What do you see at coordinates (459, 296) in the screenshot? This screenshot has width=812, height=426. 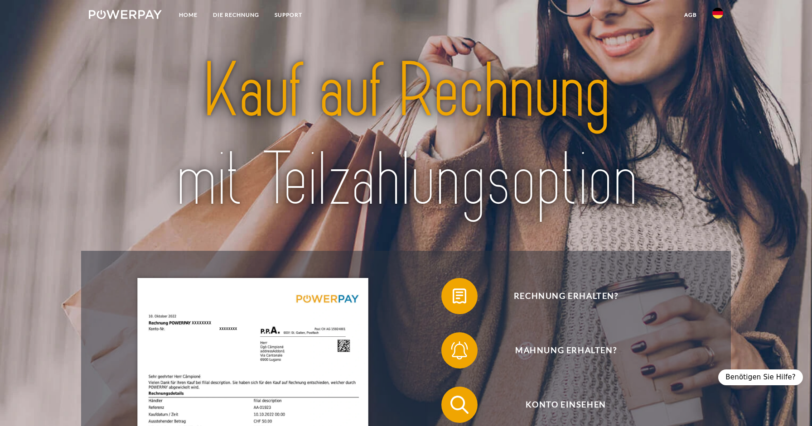 I see `img: qb_bill.svg` at bounding box center [459, 296].